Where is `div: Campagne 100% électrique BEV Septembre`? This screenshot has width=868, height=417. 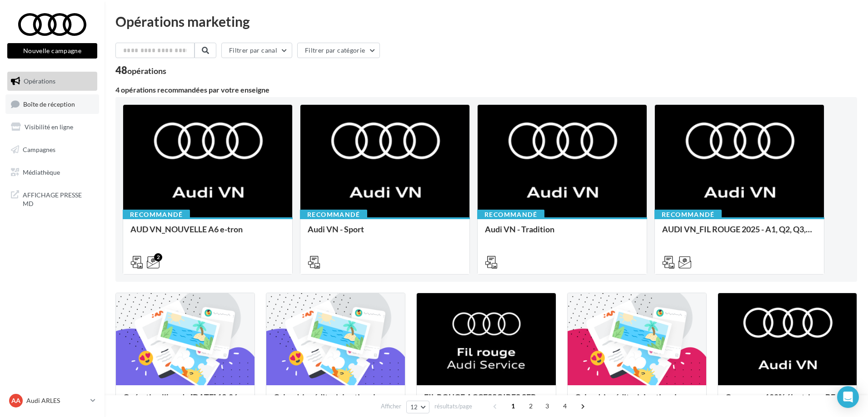 div: Campagne 100% électrique BEV Septembre is located at coordinates (787, 402).